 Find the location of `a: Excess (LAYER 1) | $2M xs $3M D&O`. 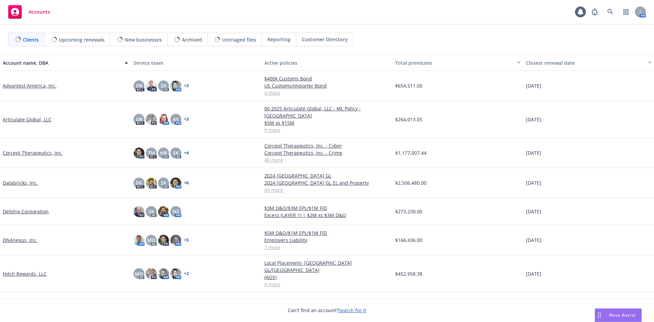

a: Excess (LAYER 1) | $2M xs $3M D&O is located at coordinates (327, 215).